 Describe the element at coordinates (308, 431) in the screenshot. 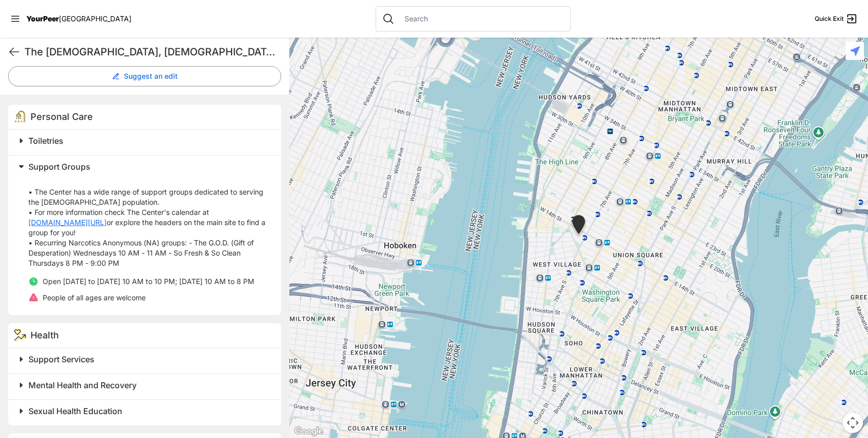

I see `a: Open this area in Google Maps (opens a new window)` at that location.